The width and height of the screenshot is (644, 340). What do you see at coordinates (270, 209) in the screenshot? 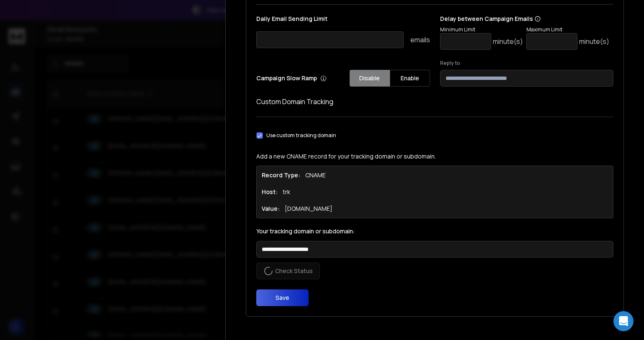
I see `h1: Value:` at bounding box center [270, 209].